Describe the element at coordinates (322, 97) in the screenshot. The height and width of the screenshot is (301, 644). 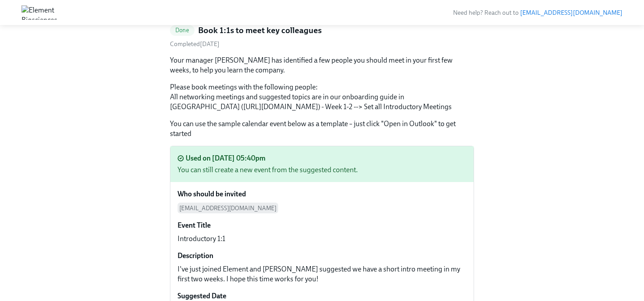
I see `p: Please book meetings with the following people: All networking meetings and suggested topics are ...` at that location.